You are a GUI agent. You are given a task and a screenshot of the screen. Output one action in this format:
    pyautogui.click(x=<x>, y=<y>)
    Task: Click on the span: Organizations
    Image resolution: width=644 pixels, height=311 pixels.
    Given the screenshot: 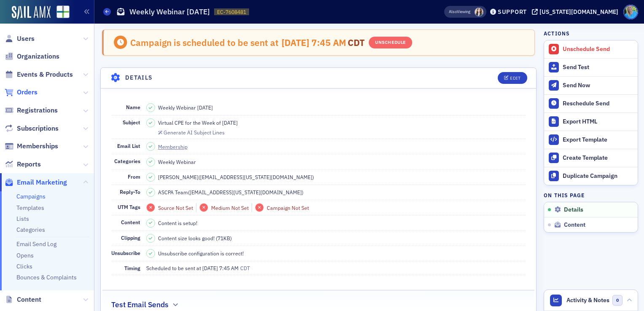 What is the action you would take?
    pyautogui.click(x=38, y=57)
    